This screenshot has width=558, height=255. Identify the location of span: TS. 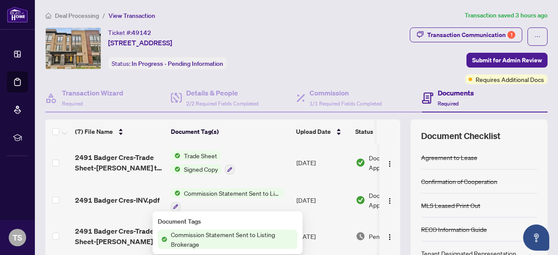
(17, 238).